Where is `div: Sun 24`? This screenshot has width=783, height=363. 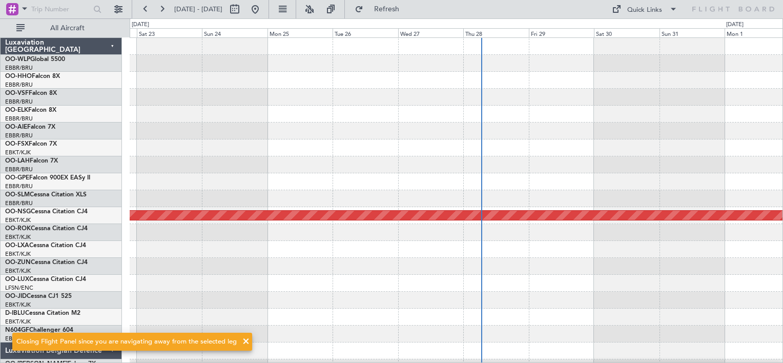
div: Sun 24 is located at coordinates (234, 33).